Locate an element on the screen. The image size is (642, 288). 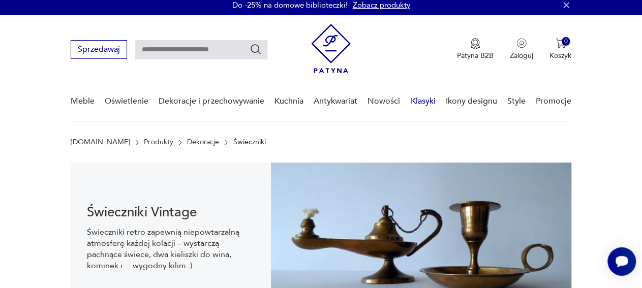
a: Dekoracje is located at coordinates (203, 142).